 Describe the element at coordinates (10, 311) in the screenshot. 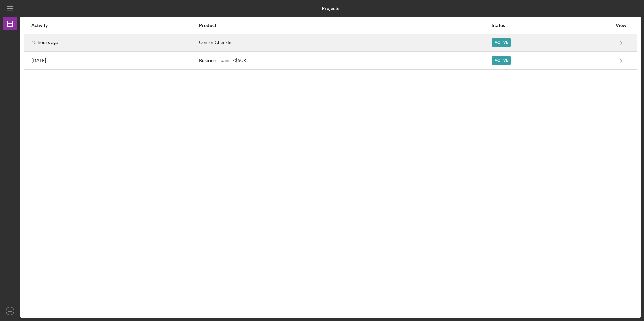

I see `text: AA` at that location.